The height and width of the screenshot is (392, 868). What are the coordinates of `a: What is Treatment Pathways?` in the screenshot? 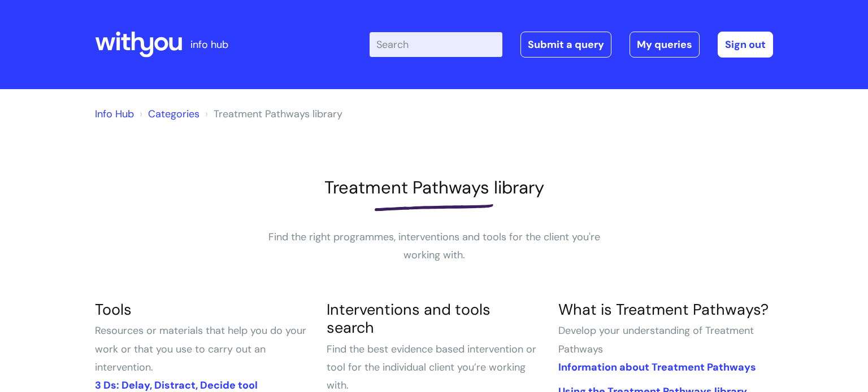 It's located at (663, 309).